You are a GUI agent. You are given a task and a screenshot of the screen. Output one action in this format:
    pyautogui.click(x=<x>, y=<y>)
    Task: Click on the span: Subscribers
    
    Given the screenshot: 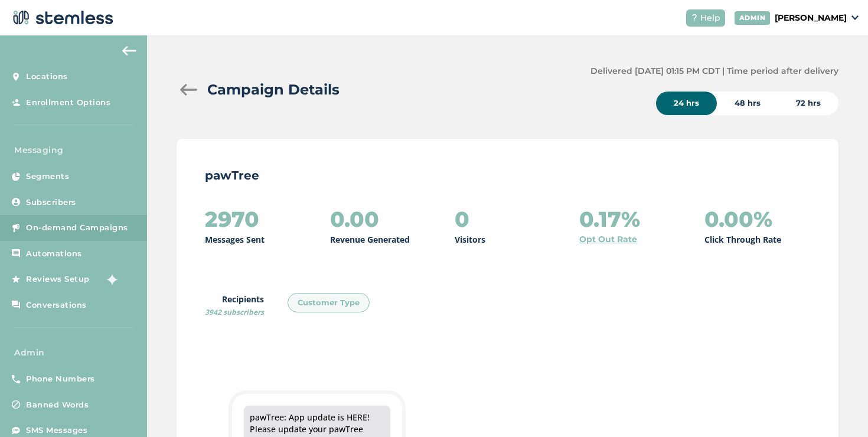 What is the action you would take?
    pyautogui.click(x=51, y=202)
    